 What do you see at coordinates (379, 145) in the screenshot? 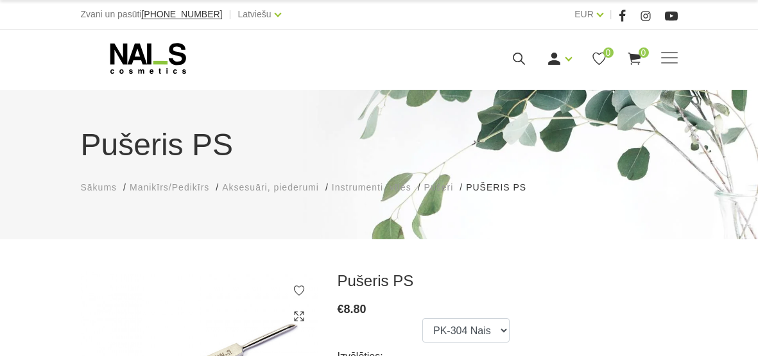
I see `h1: Pušeris PS` at bounding box center [379, 145].